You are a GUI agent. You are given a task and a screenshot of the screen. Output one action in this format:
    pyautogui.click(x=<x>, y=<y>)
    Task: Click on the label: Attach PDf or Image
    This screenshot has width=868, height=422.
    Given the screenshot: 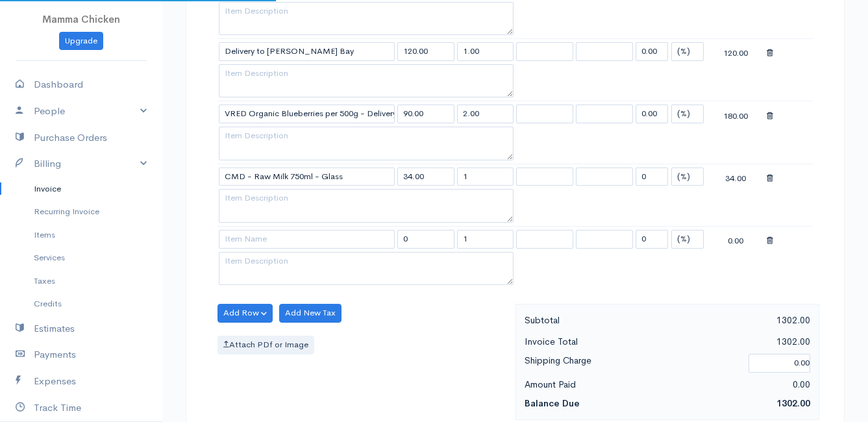 What is the action you would take?
    pyautogui.click(x=266, y=344)
    